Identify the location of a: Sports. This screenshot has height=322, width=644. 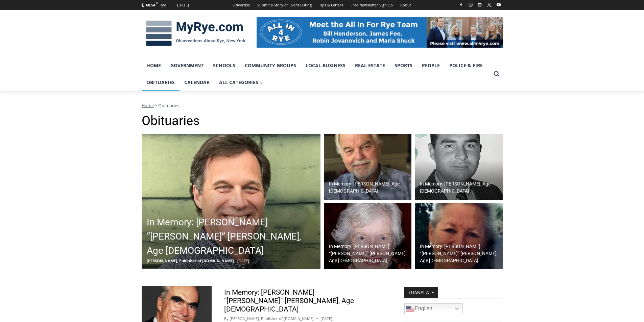
(404, 65).